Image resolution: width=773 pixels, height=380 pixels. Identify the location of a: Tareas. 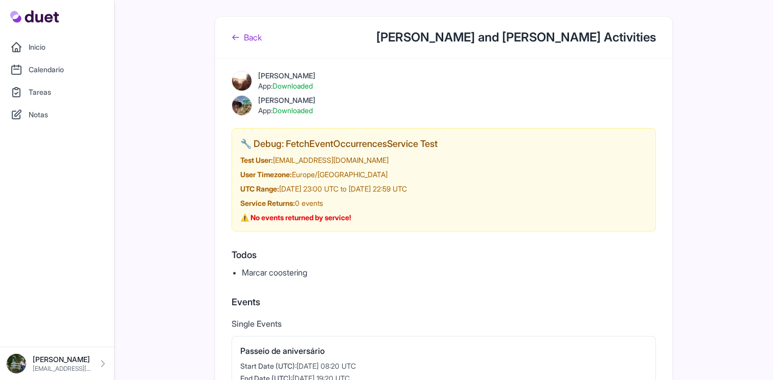
(57, 92).